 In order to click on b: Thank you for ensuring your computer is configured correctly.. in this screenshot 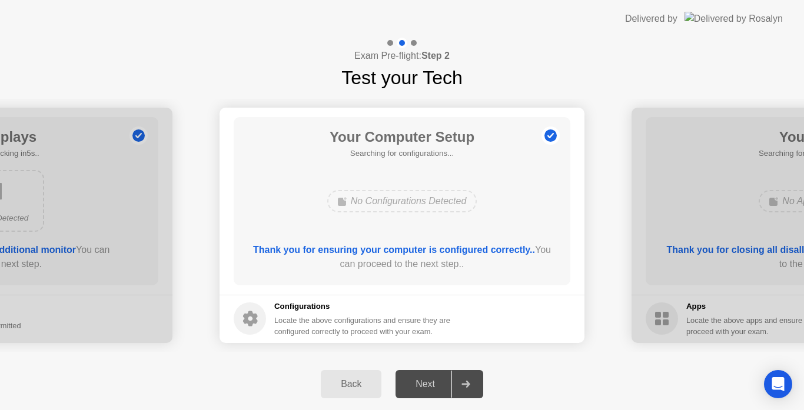, I will do `click(394, 250)`.